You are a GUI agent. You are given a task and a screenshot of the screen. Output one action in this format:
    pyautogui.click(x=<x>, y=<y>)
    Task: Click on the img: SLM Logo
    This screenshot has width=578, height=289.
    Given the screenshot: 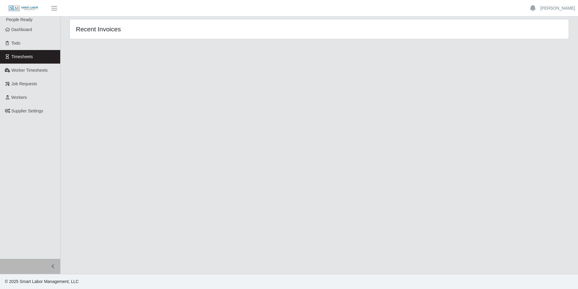 What is the action you would take?
    pyautogui.click(x=23, y=8)
    